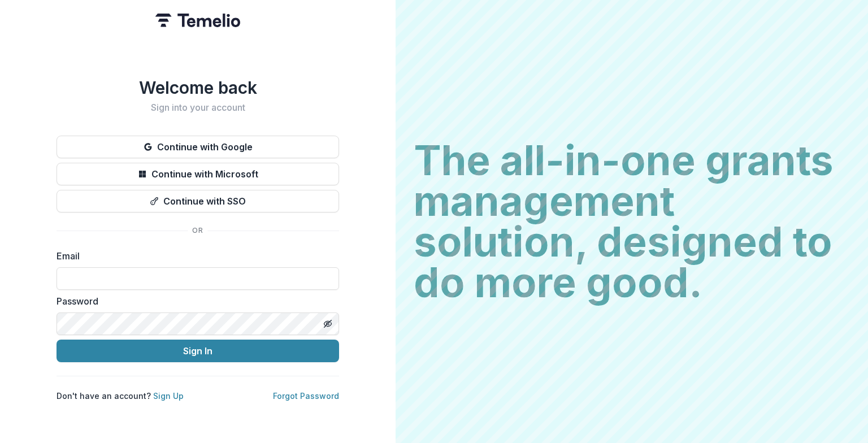 This screenshot has width=868, height=443. I want to click on h1: Welcome back, so click(197, 88).